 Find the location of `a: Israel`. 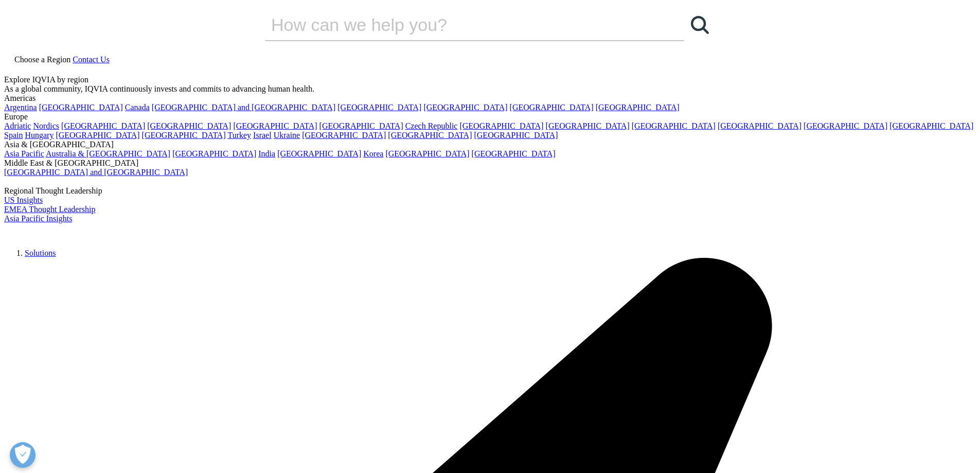

a: Israel is located at coordinates (263, 135).